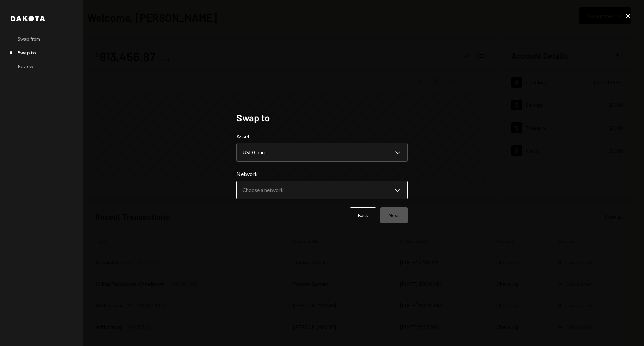 The height and width of the screenshot is (346, 644). What do you see at coordinates (322, 118) in the screenshot?
I see `h2: Swap to` at bounding box center [322, 118].